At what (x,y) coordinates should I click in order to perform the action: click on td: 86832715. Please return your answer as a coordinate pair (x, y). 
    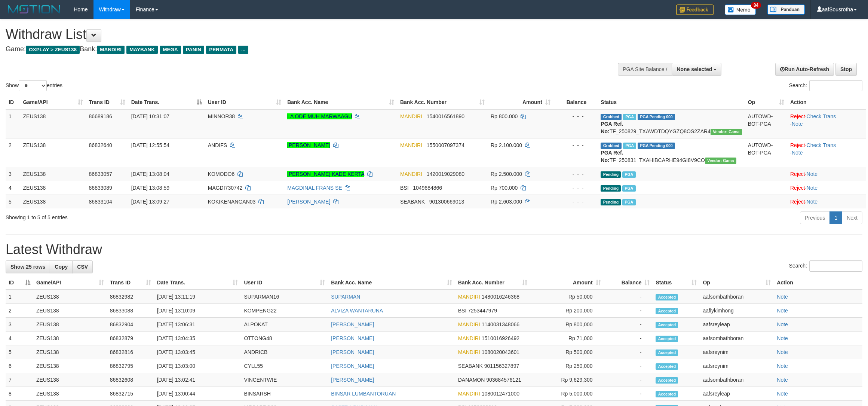
    Looking at the image, I should click on (131, 394).